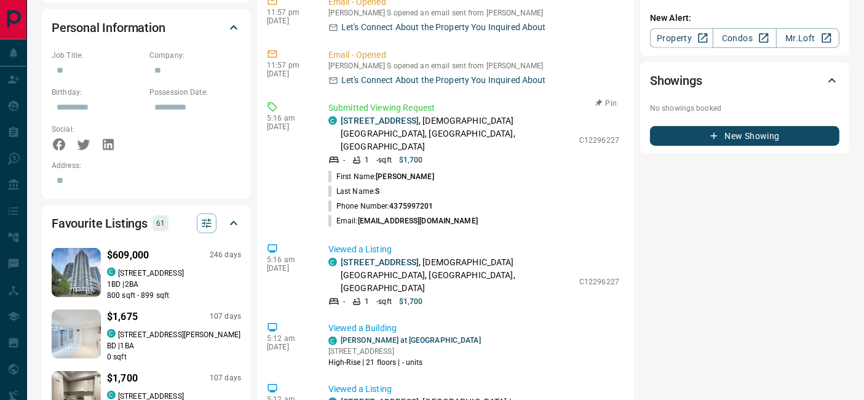 This screenshot has height=400, width=864. Describe the element at coordinates (403, 221) in the screenshot. I see `p: Email:` at that location.